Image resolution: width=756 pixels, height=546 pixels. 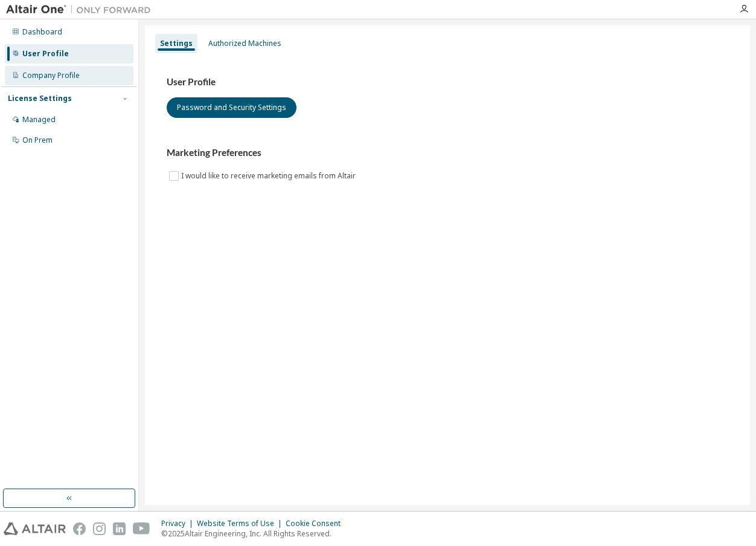 What do you see at coordinates (448, 82) in the screenshot?
I see `h3: User Profile` at bounding box center [448, 82].